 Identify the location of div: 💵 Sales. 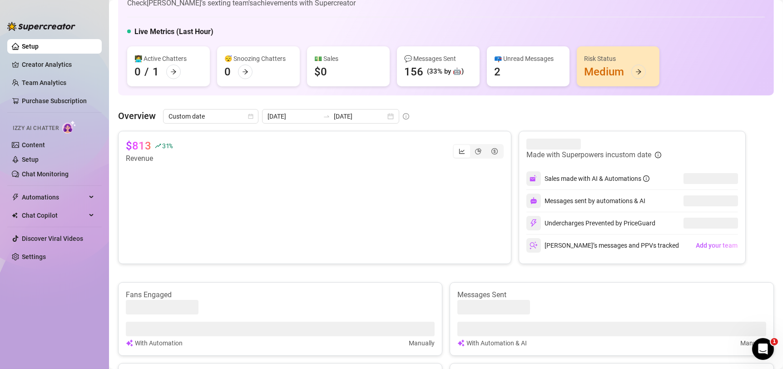
(348, 59).